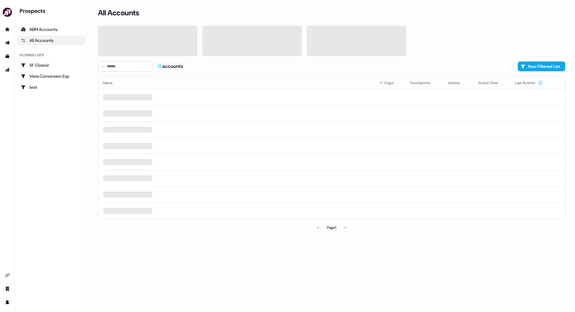 This screenshot has height=312, width=575. Describe the element at coordinates (51, 76) in the screenshot. I see `a: Go to View Conversion Exp` at that location.